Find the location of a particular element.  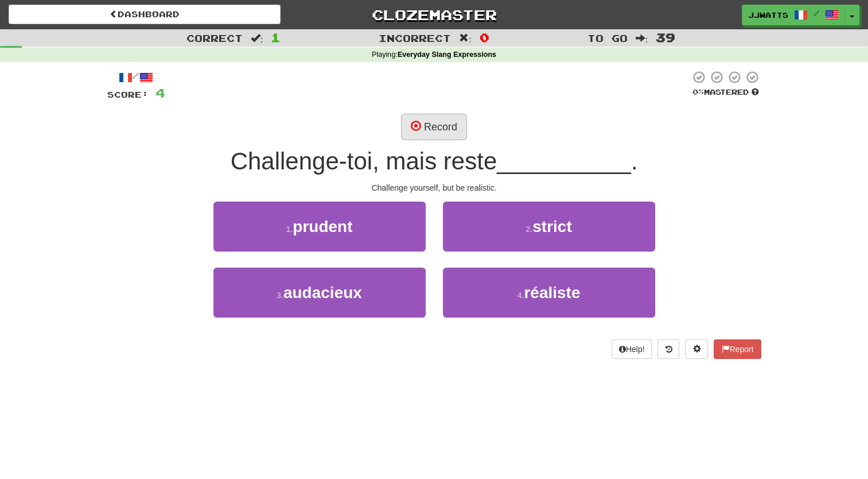

span: Score: is located at coordinates (128, 95).